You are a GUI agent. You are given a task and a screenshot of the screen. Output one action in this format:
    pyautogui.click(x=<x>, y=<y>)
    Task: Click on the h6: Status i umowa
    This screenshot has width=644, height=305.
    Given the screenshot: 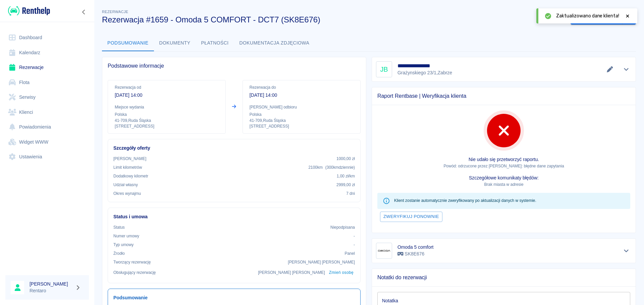 What is the action you would take?
    pyautogui.click(x=234, y=217)
    